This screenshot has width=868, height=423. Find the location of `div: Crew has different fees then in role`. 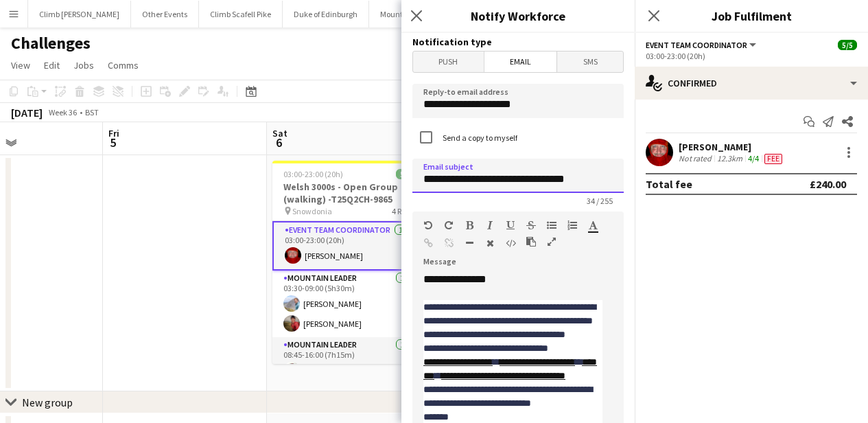

div: Crew has different fees then in role is located at coordinates (773, 159).